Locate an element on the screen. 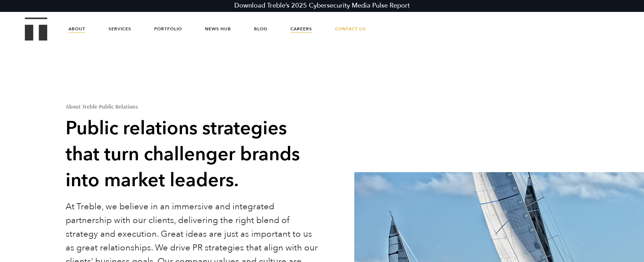  a: Blog is located at coordinates (261, 29).